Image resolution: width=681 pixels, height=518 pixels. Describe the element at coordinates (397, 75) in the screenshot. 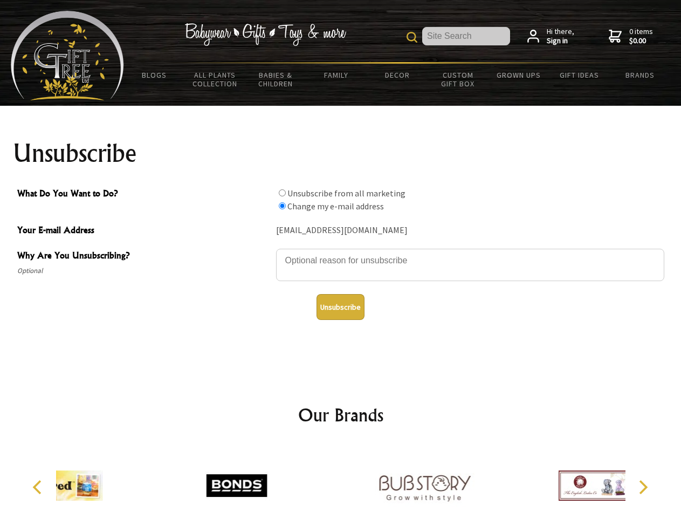

I see `a: Decor` at that location.